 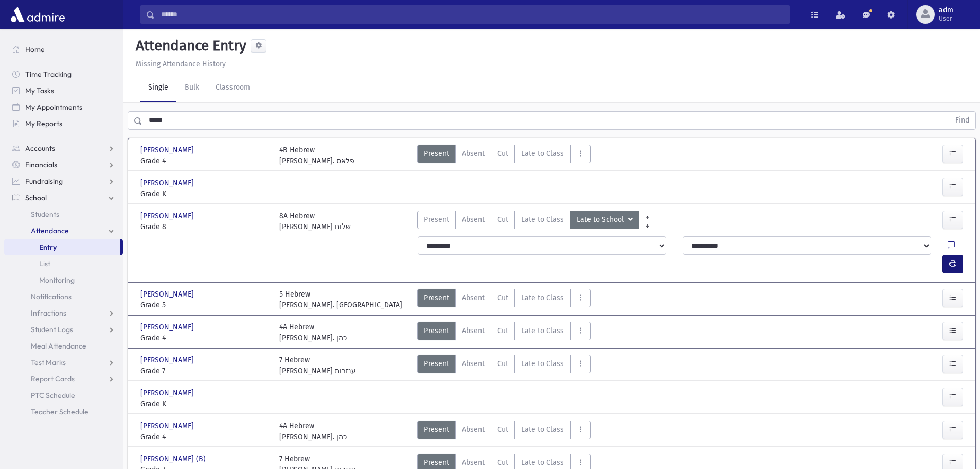 What do you see at coordinates (63, 90) in the screenshot?
I see `a: My Tasks` at bounding box center [63, 90].